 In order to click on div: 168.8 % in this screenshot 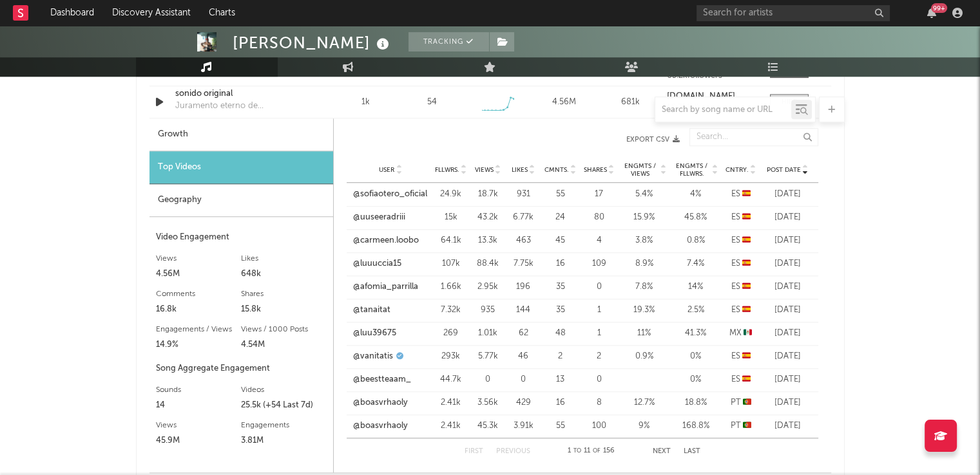, I will do `click(696, 426)`.